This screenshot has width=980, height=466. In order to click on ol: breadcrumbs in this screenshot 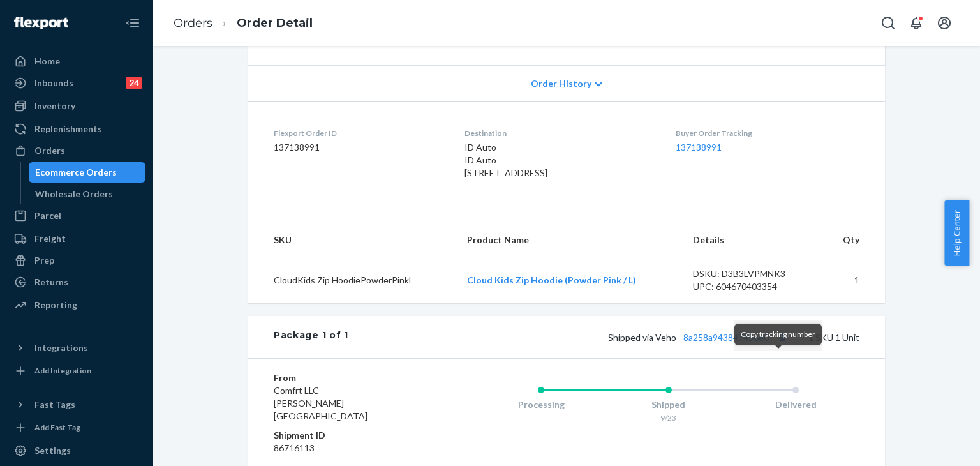, I will do `click(243, 23)`.